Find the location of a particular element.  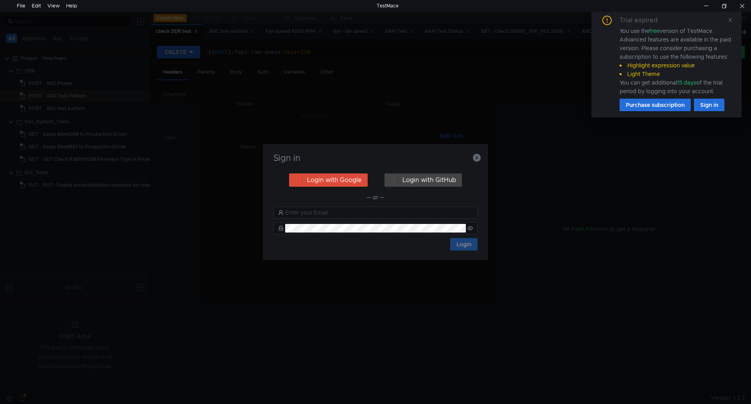

button: Login with Google is located at coordinates (328, 180).